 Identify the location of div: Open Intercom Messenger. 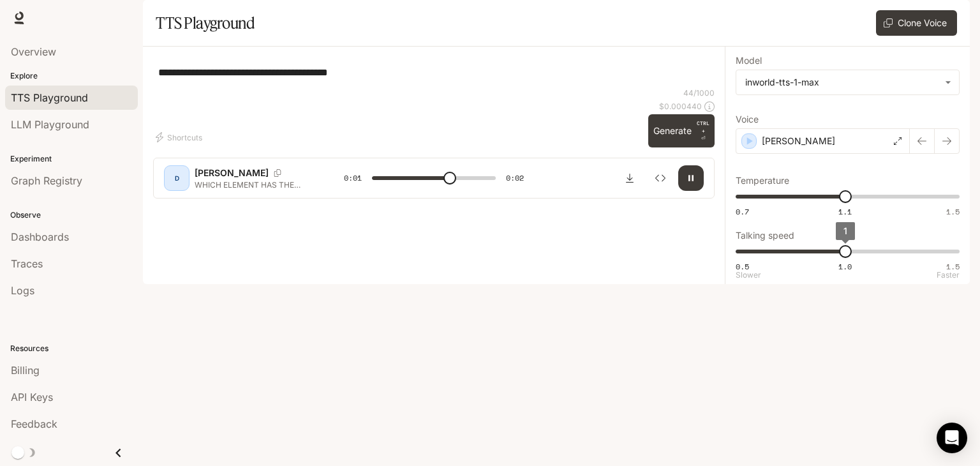
(952, 437).